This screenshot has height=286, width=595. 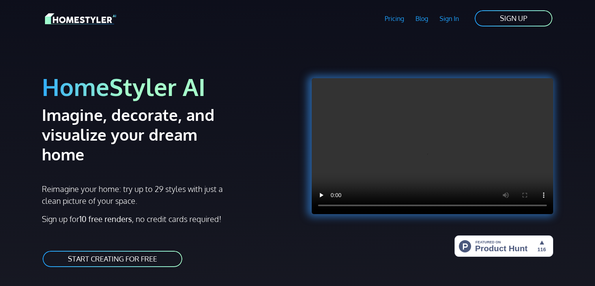 What do you see at coordinates (112, 259) in the screenshot?
I see `a: START CREATING FOR FREE` at bounding box center [112, 259].